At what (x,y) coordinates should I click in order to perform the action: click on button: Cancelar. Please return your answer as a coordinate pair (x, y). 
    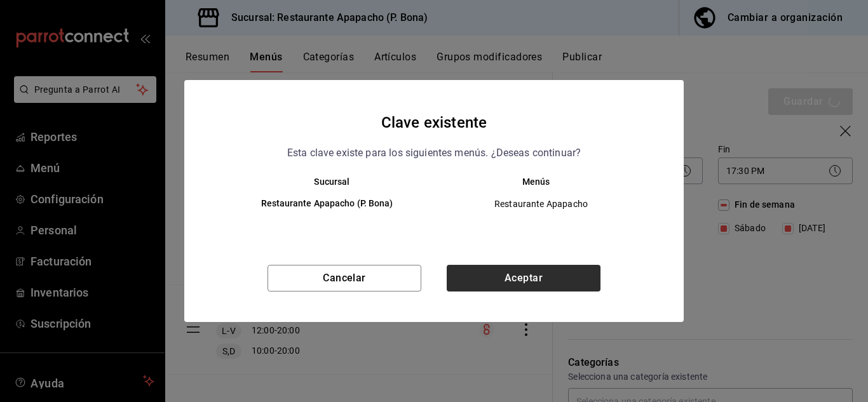
    Looking at the image, I should click on (344, 278).